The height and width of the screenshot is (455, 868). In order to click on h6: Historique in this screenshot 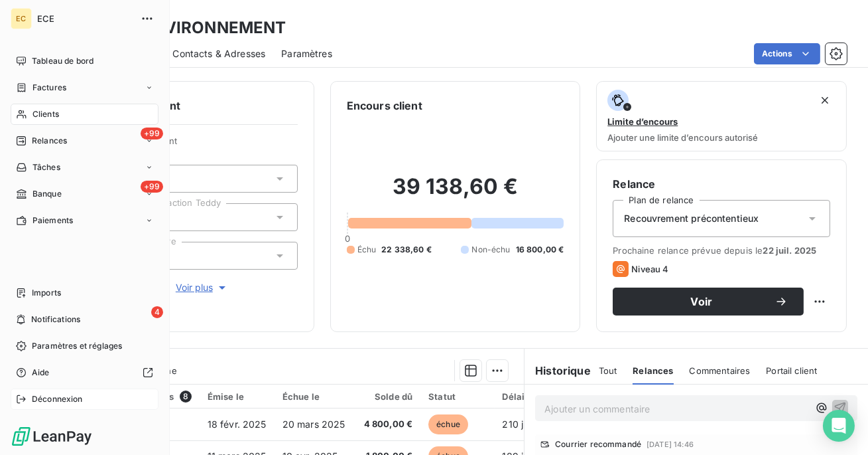, I will do `click(557, 371)`.